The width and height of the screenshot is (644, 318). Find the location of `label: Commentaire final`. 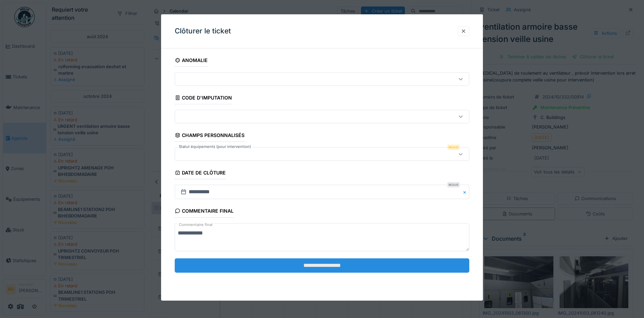

label: Commentaire final is located at coordinates (196, 225).